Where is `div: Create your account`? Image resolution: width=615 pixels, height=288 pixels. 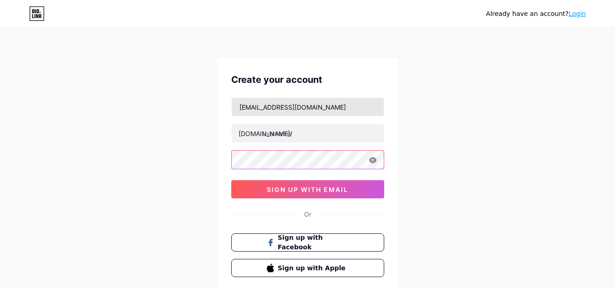 div: Create your account is located at coordinates (308, 80).